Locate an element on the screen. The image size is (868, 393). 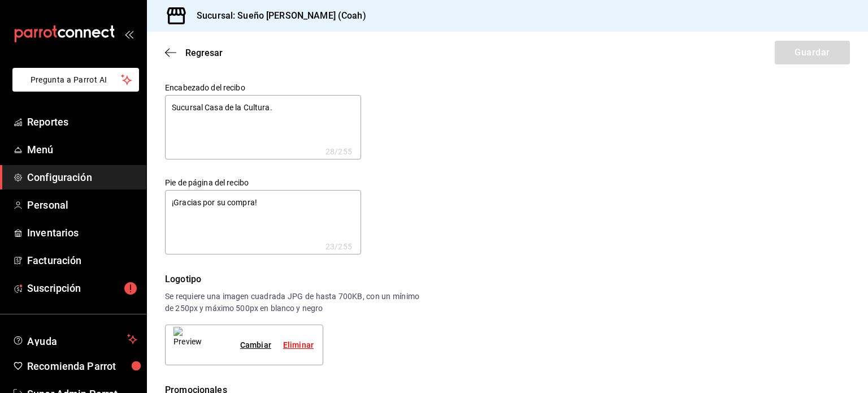
div: 23 /255 is located at coordinates (339, 246).